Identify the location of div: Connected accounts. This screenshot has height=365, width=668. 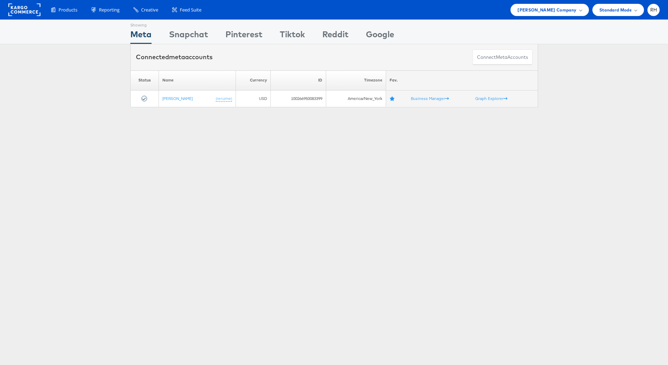
(174, 57).